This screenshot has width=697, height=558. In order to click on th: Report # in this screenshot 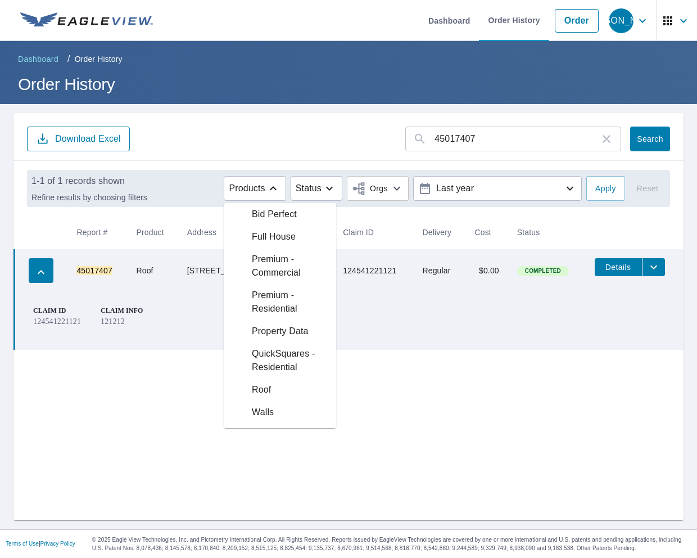, I will do `click(97, 232)`.